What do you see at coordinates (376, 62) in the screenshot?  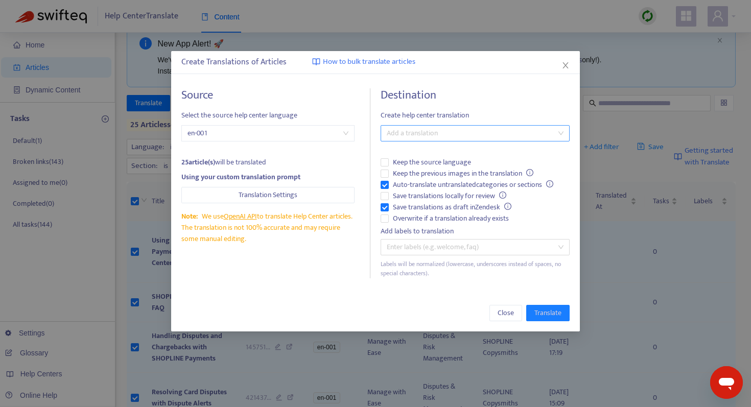 I see `div: Create Translations of Articles` at bounding box center [376, 62].